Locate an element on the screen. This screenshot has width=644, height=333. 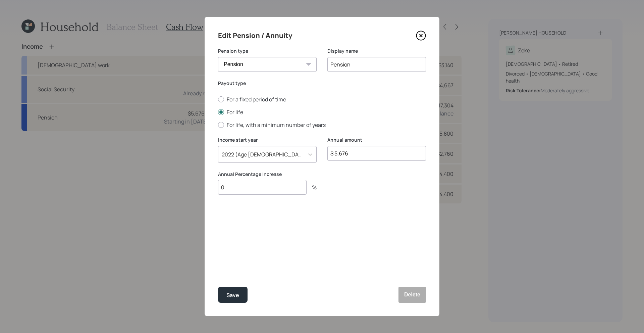
div: Save is located at coordinates (233, 295).